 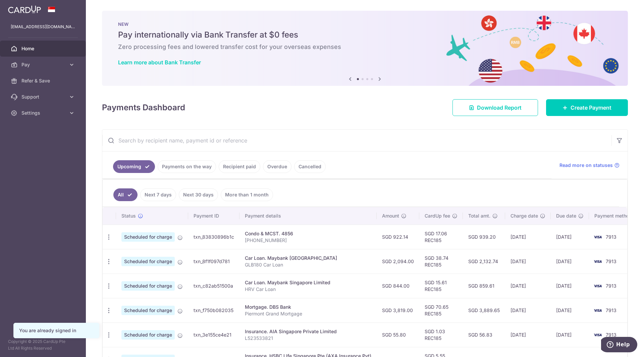 What do you see at coordinates (398, 334) in the screenshot?
I see `td: SGD 55.80` at bounding box center [398, 334].